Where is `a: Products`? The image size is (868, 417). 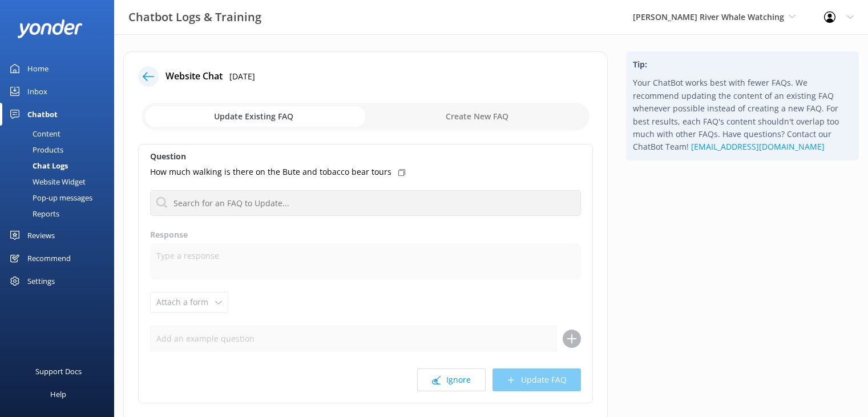
a: Products is located at coordinates (61, 150).